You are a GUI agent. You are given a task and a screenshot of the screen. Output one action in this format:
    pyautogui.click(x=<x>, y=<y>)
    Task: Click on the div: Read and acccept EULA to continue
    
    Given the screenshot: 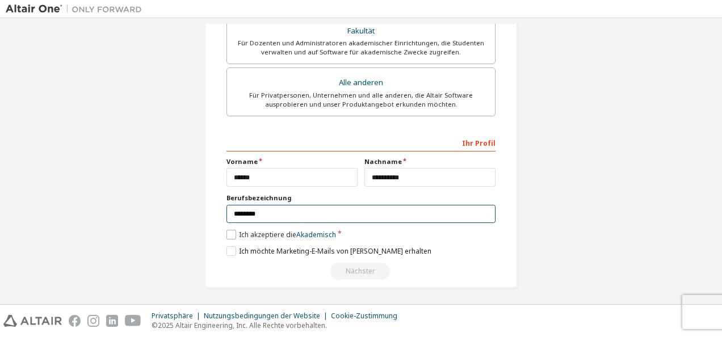 What is the action you would take?
    pyautogui.click(x=361, y=271)
    